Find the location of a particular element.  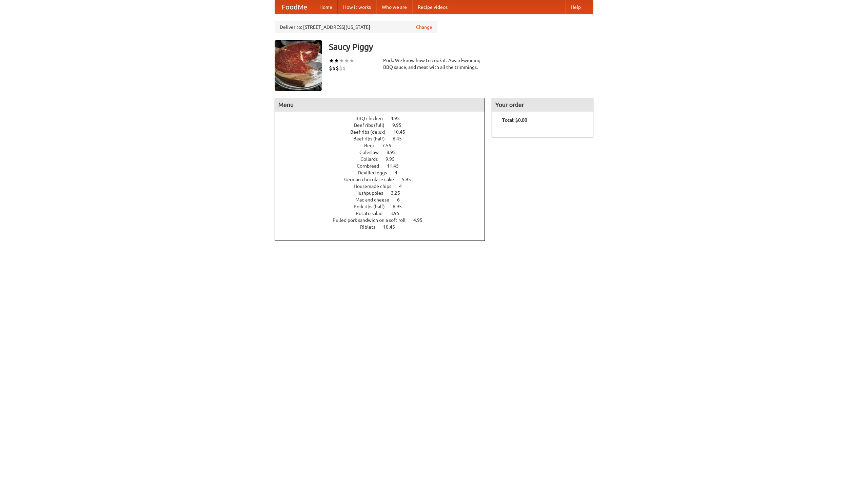

a: Home is located at coordinates (326, 7).